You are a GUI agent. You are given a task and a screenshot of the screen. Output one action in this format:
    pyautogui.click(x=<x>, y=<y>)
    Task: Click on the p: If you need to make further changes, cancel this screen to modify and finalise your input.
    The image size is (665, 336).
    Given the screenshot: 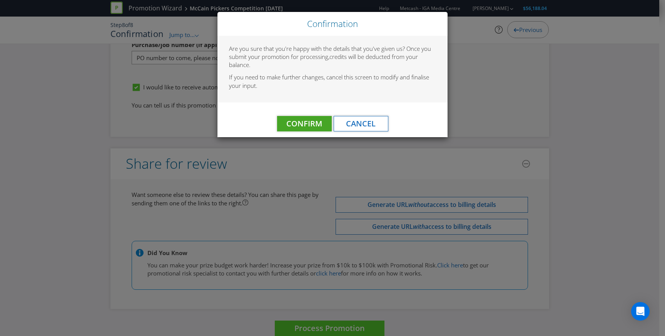 What is the action you would take?
    pyautogui.click(x=333, y=81)
    